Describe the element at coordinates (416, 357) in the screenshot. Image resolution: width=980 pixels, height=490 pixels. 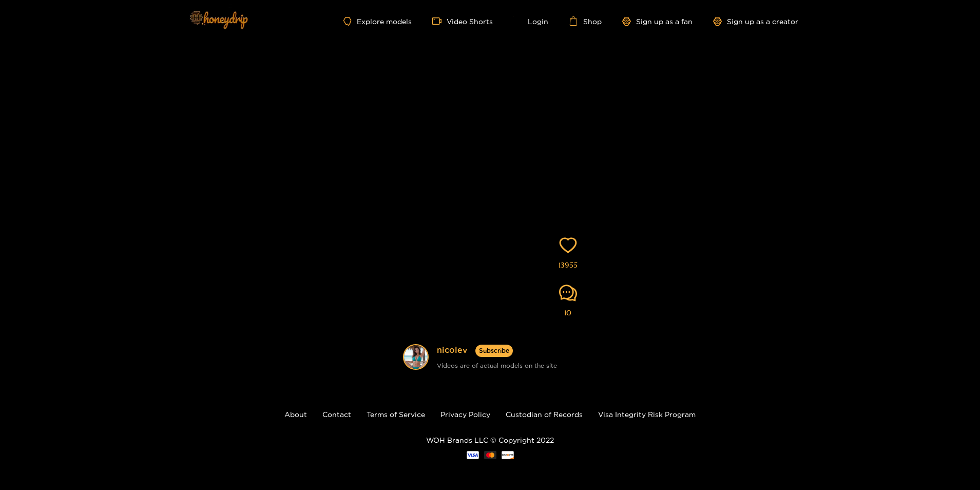
I see `img: user avatar` at that location.